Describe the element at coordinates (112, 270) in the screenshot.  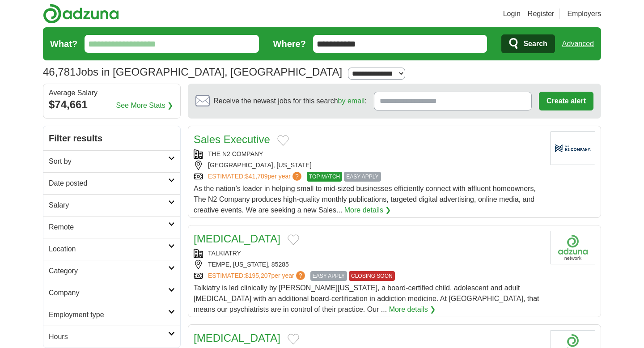
I see `a: Category` at that location.